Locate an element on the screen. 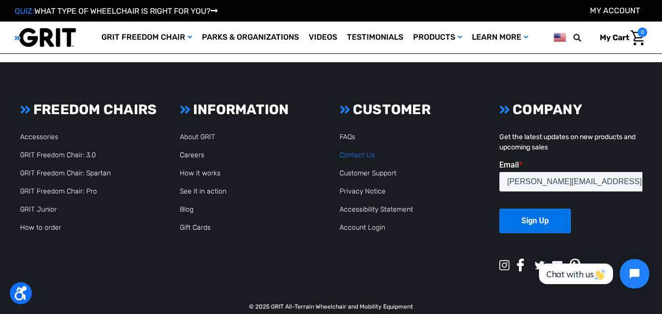 Image resolution: width=662 pixels, height=314 pixels. a: How to order is located at coordinates (41, 227).